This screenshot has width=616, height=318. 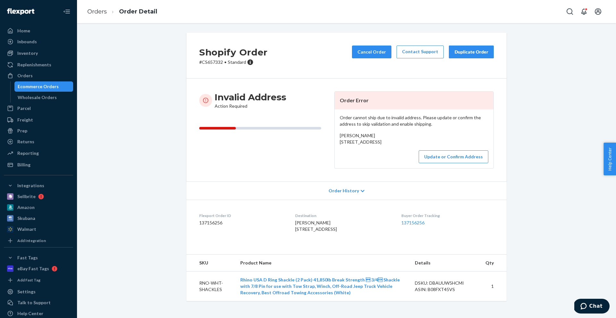 I want to click on a: Inventory, so click(x=38, y=53).